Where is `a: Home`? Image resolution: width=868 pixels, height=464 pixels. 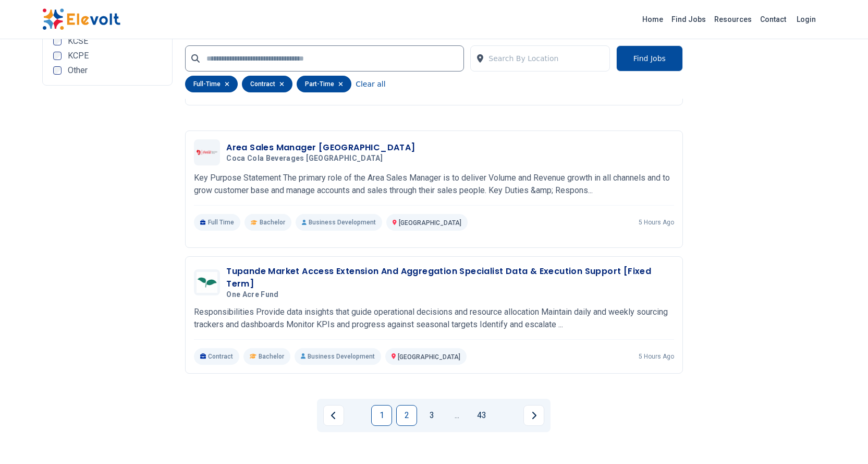 a: Home is located at coordinates (653, 19).